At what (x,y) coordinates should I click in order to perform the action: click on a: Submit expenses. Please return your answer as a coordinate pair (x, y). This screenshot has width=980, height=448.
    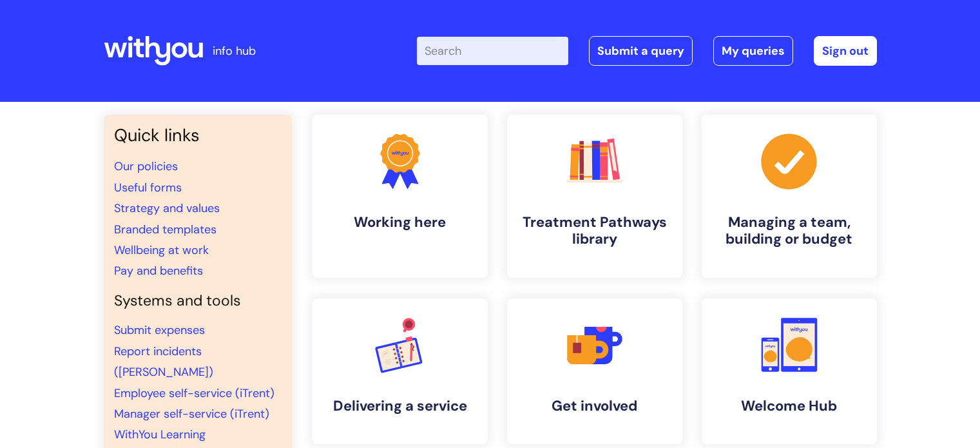
    Looking at the image, I should click on (159, 330).